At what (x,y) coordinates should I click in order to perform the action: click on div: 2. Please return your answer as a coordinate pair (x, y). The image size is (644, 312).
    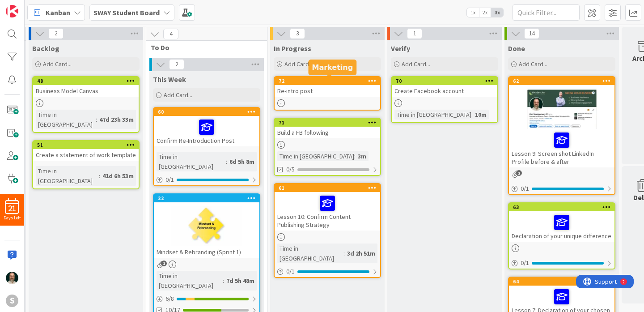
    Looking at the image, I should click on (47, 7).